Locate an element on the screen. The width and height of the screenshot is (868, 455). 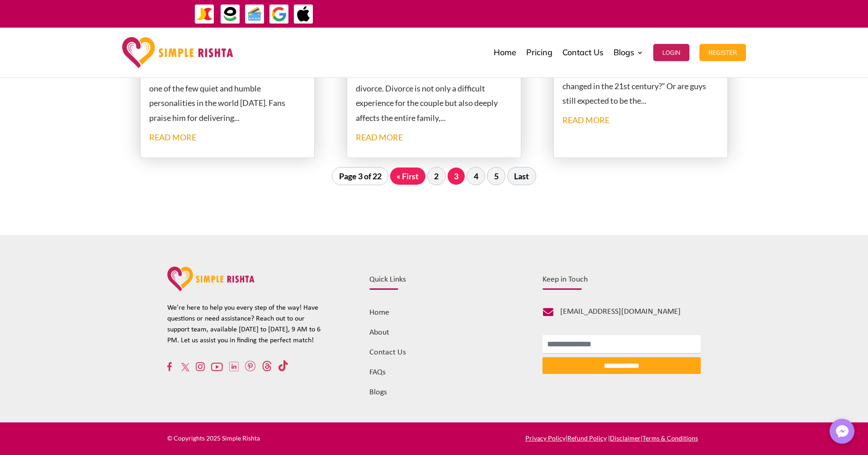
span: © Copyrights 2025 Simple Rishta is located at coordinates (214, 438).